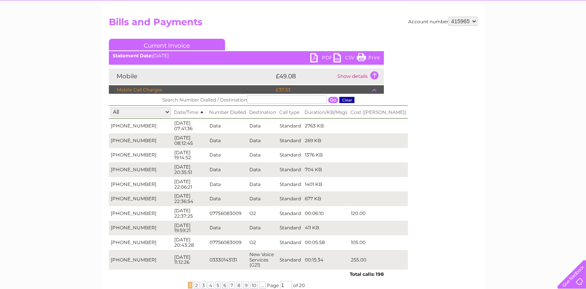  Describe the element at coordinates (325, 112) in the screenshot. I see `span: Duration/KB/Msgs` at that location.